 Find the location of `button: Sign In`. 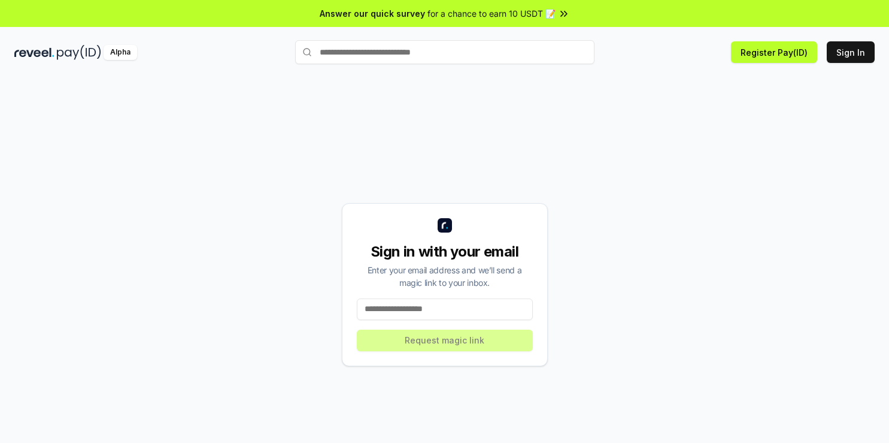

button: Sign In is located at coordinates (851, 52).